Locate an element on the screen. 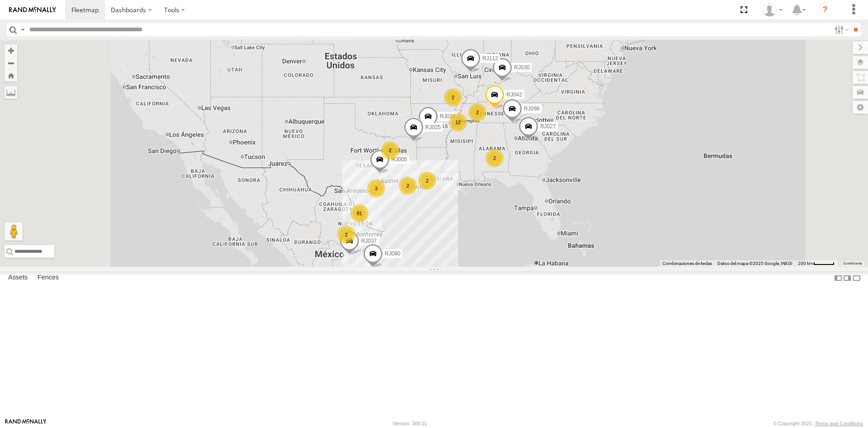 The image size is (868, 428). a: Condiciones (se abre en una nueva pestaña) is located at coordinates (853, 264).